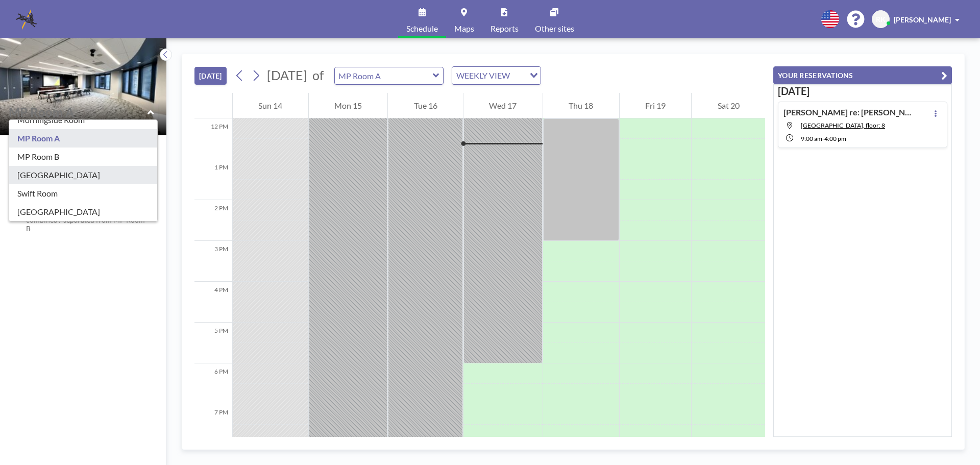 This screenshot has width=980, height=465. I want to click on div: 6 PM, so click(214, 384).